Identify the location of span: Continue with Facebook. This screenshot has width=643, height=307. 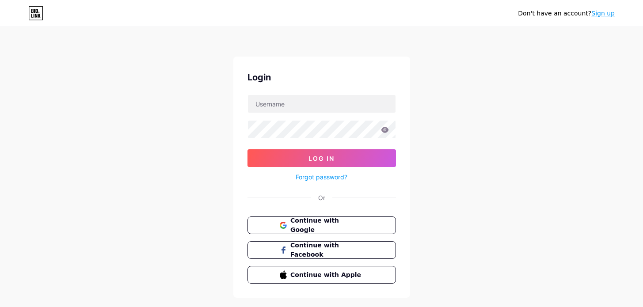
(327, 250).